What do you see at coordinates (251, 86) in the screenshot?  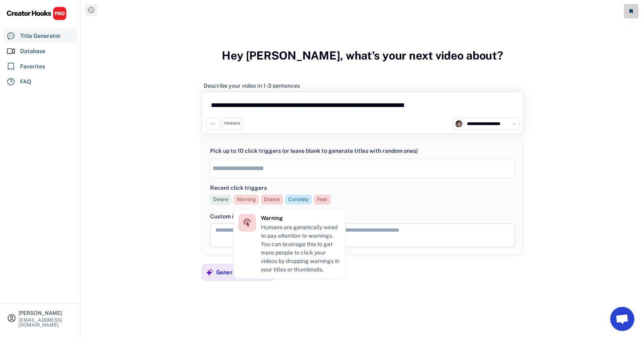 I see `div: Describe your video in 1-3 sentences` at bounding box center [251, 86].